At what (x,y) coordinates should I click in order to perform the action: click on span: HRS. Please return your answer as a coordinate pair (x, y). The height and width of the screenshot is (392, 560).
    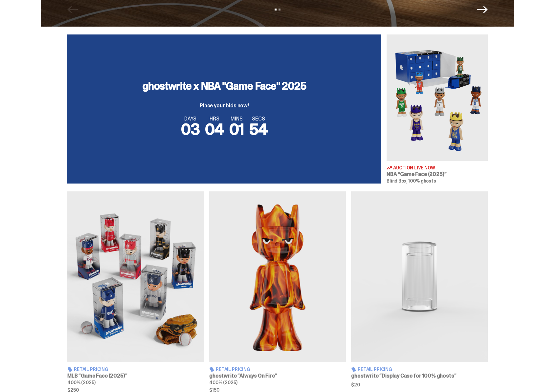
    Looking at the image, I should click on (214, 119).